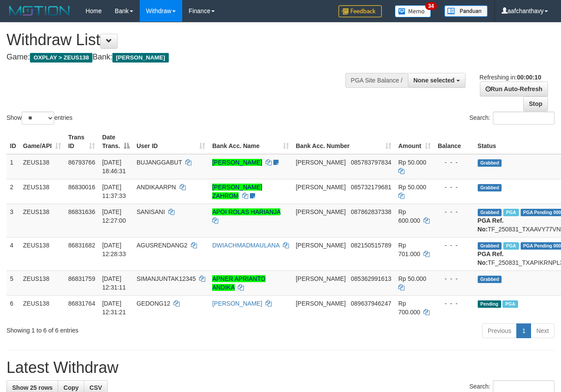  Describe the element at coordinates (409, 308) in the screenshot. I see `span: Rp 700.000` at that location.